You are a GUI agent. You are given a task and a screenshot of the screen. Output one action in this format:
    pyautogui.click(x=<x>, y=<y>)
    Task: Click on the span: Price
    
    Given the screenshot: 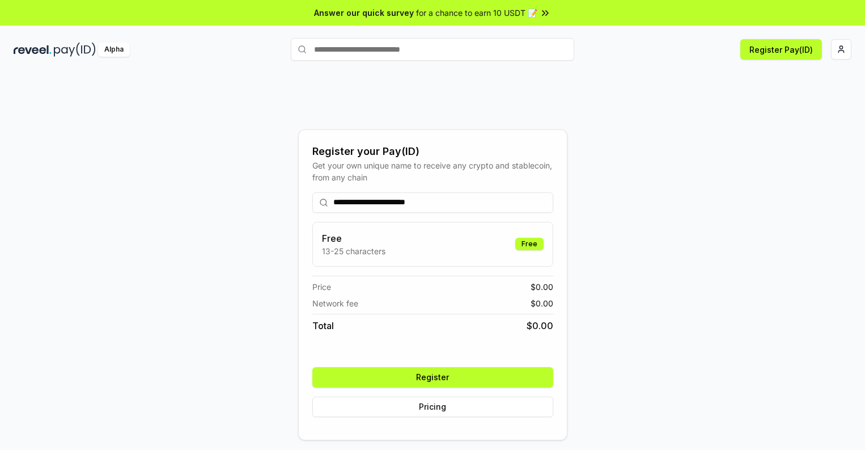 What is the action you would take?
    pyautogui.click(x=322, y=286)
    